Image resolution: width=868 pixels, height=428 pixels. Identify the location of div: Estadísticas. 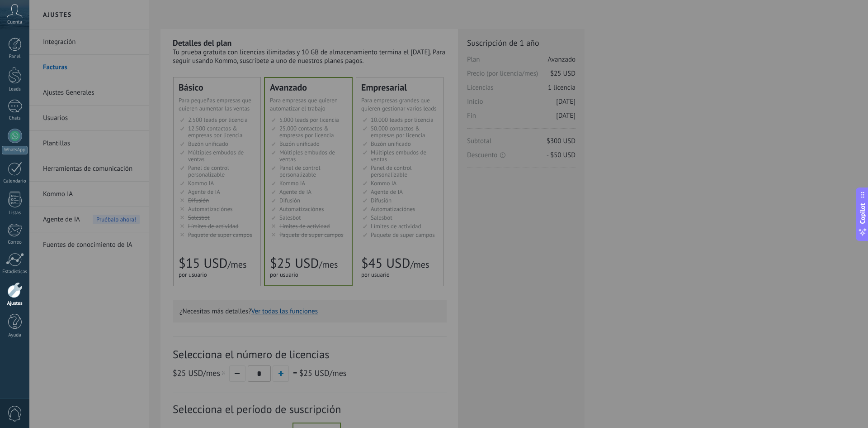
(15, 272).